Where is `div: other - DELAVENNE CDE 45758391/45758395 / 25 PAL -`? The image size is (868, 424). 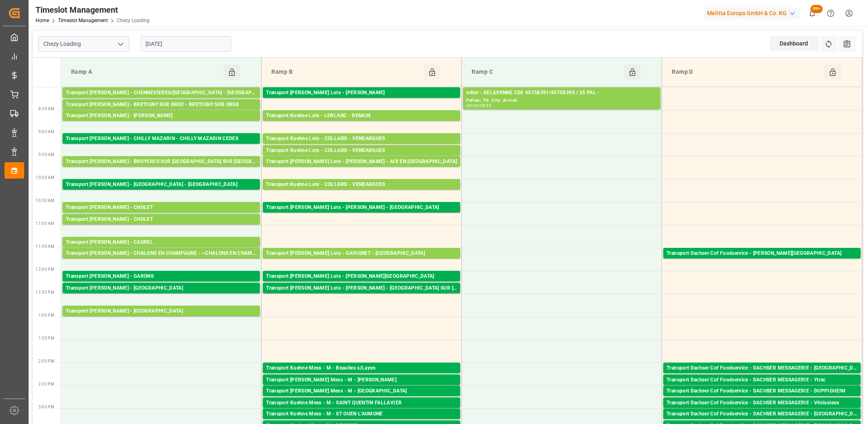 div: other - DELAVENNE CDE 45758391/45758395 / 25 PAL - is located at coordinates (561, 93).